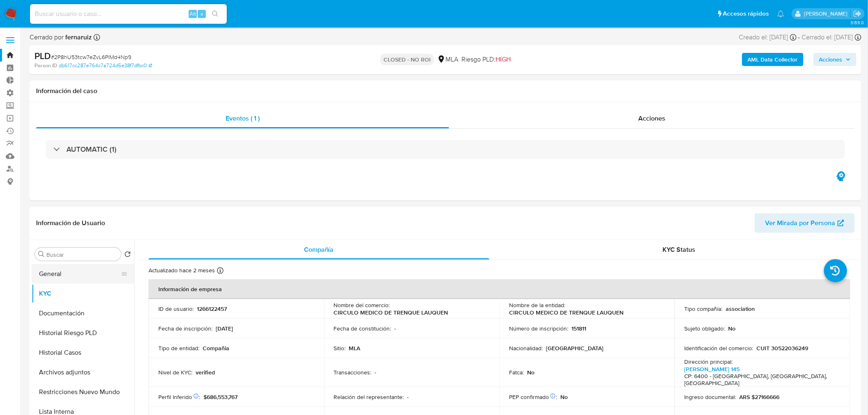 This screenshot has width=868, height=415. I want to click on p: ID de usuario :, so click(176, 309).